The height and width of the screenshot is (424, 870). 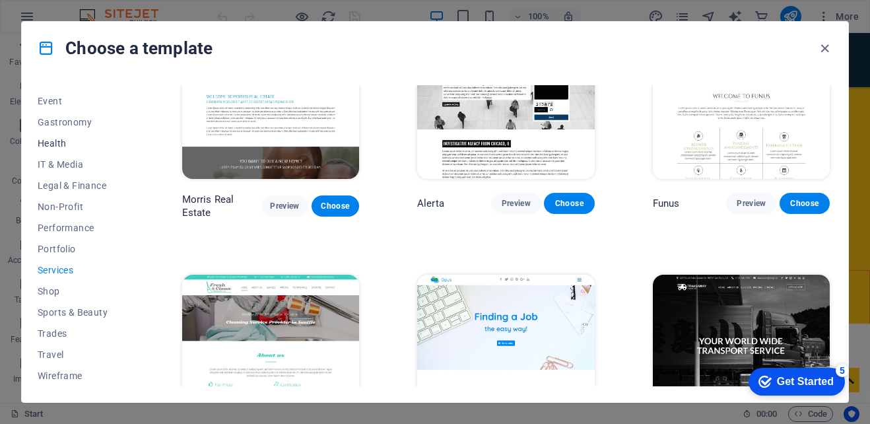 What do you see at coordinates (80, 207) in the screenshot?
I see `button: Non-Profit` at bounding box center [80, 207].